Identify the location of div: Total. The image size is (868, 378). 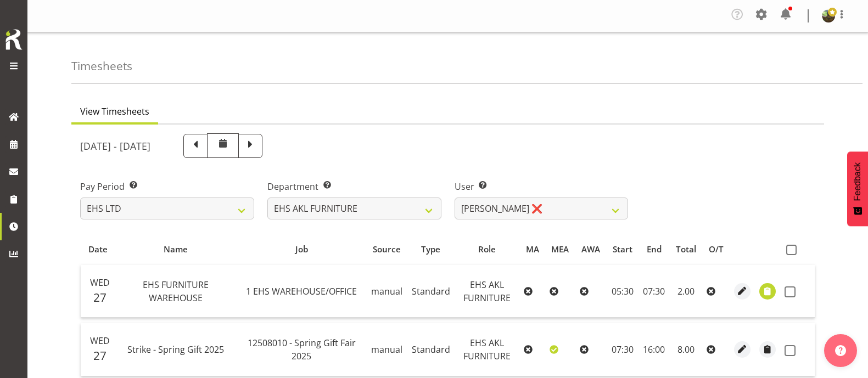
(686, 249).